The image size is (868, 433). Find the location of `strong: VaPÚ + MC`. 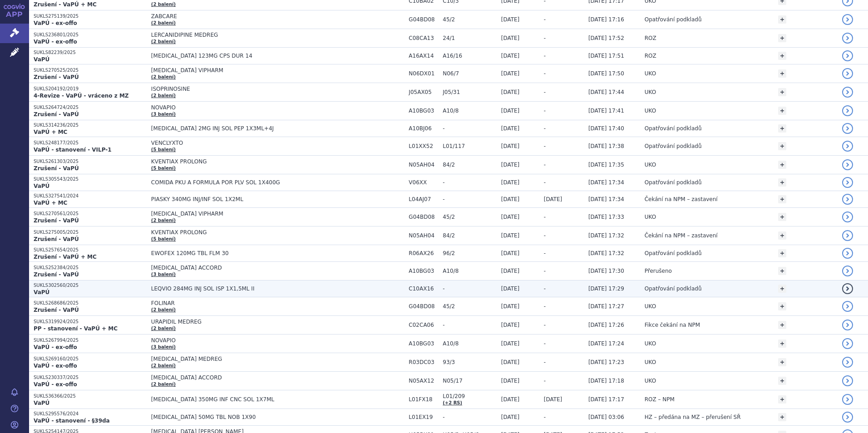

strong: VaPÚ + MC is located at coordinates (50, 132).